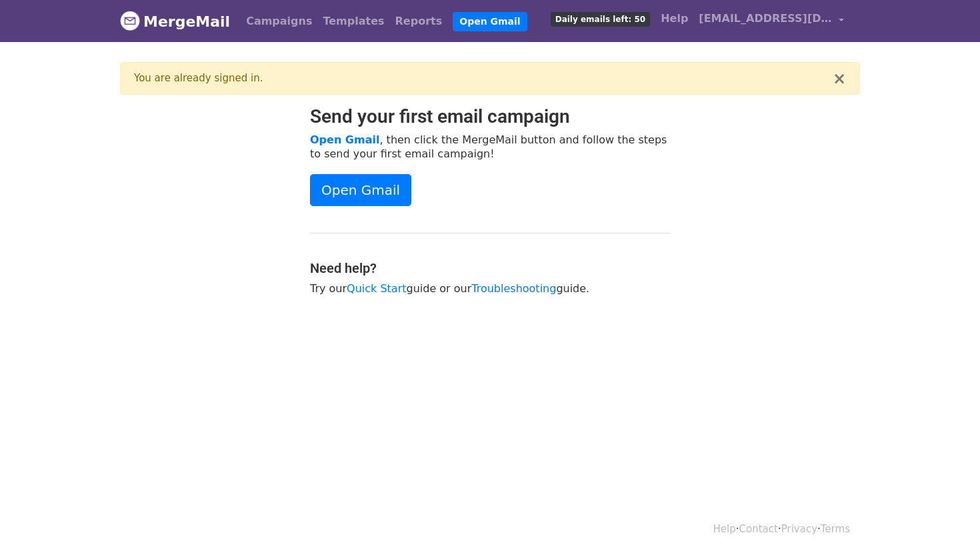 Image resolution: width=980 pixels, height=555 pixels. I want to click on a: MergeMail, so click(175, 21).